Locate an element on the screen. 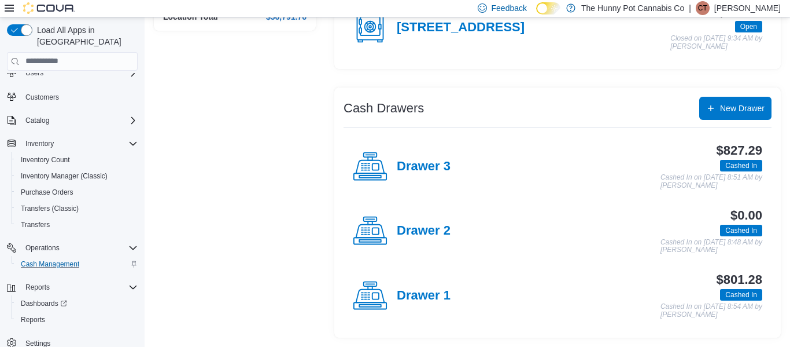 The width and height of the screenshot is (790, 347). input: Dark Mode is located at coordinates (548, 8).